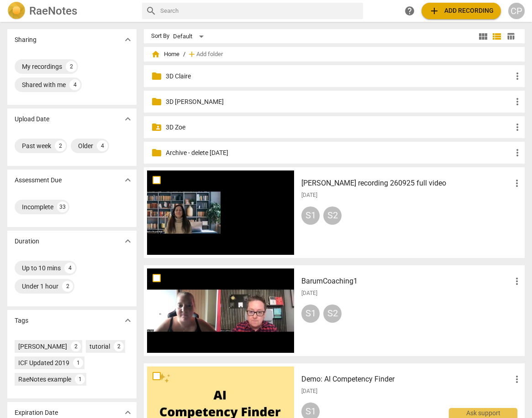 This screenshot has height=418, width=532. What do you see at coordinates (516, 11) in the screenshot?
I see `div: CP` at bounding box center [516, 11].